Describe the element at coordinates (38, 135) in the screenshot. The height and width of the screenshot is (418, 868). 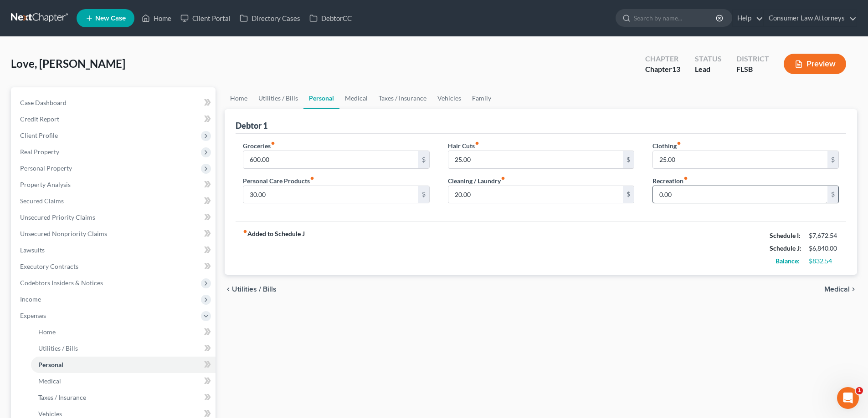
I see `span: Client Profile` at that location.